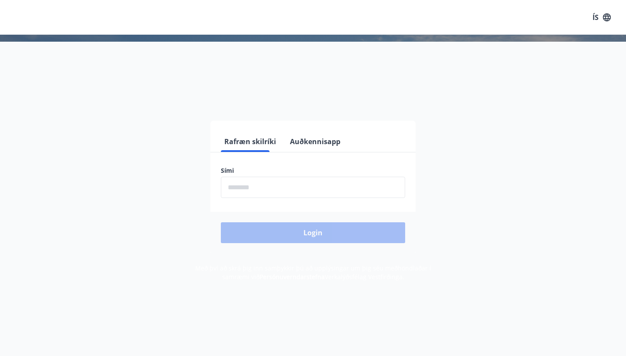  What do you see at coordinates (313, 272) in the screenshot?
I see `span: Með því að skrá þig inn samþykkir þú að upplýsingar um þig séu meðhöndlaðar í samræmi við Verkalý...` at bounding box center [313, 272].